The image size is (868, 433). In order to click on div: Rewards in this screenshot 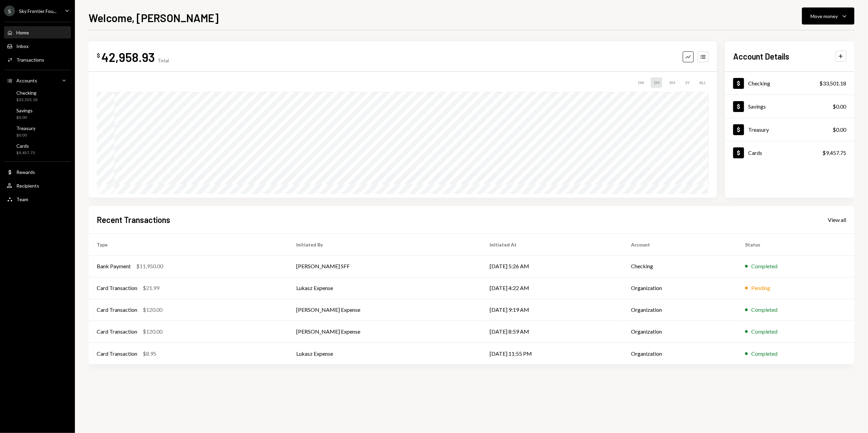, I will do `click(25, 172)`.